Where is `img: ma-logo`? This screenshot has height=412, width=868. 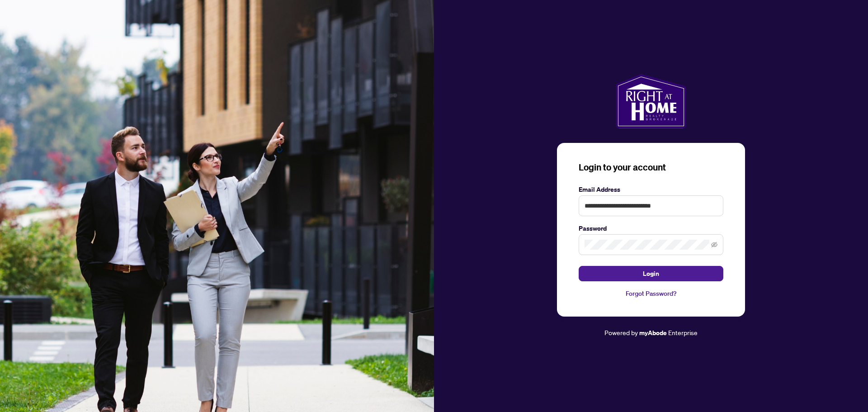 img: ma-logo is located at coordinates (650, 102).